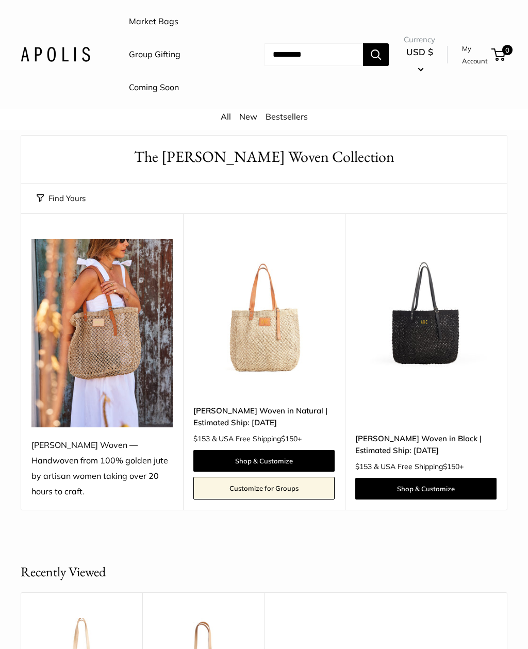  Describe the element at coordinates (376, 55) in the screenshot. I see `button: Search` at that location.